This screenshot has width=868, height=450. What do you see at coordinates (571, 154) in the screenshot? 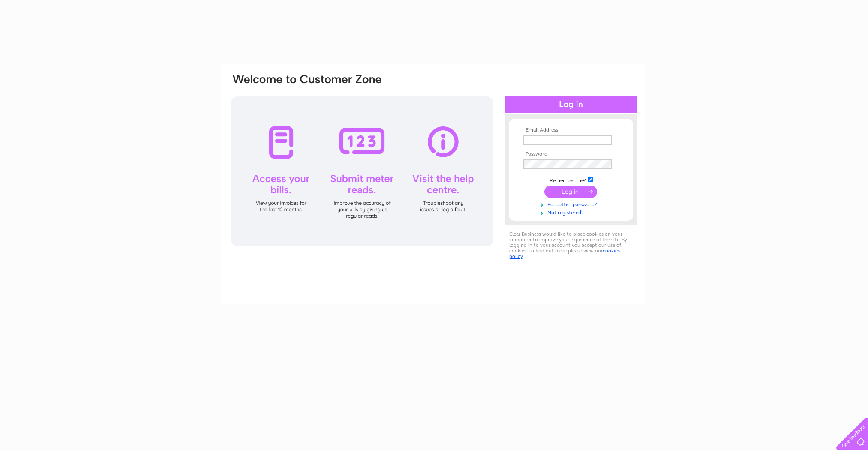
I see `th: Password:` at bounding box center [571, 154].